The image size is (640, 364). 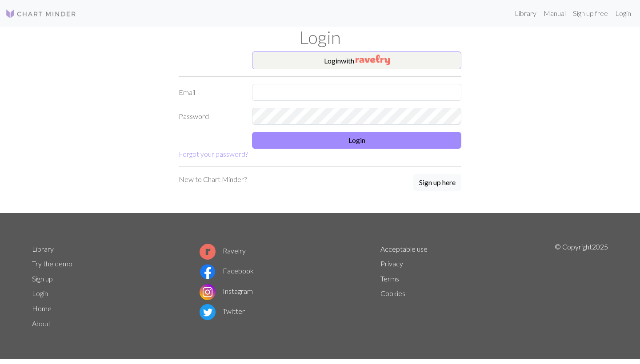 What do you see at coordinates (223, 251) in the screenshot?
I see `a: Ravelry` at bounding box center [223, 251].